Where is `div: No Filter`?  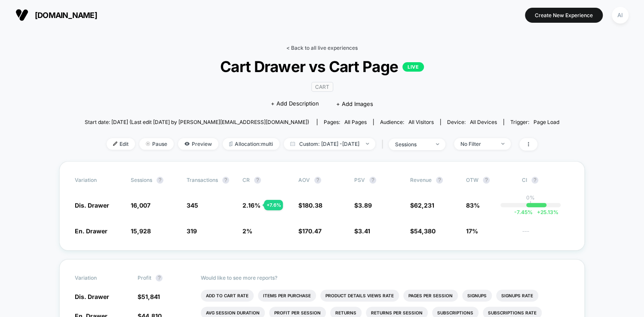
div: No Filter is located at coordinates (478, 144).